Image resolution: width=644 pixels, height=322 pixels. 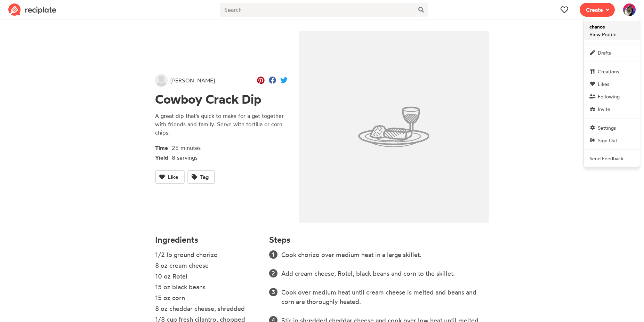 What do you see at coordinates (208, 288) in the screenshot?
I see `li: 15 oz black beans` at bounding box center [208, 288].